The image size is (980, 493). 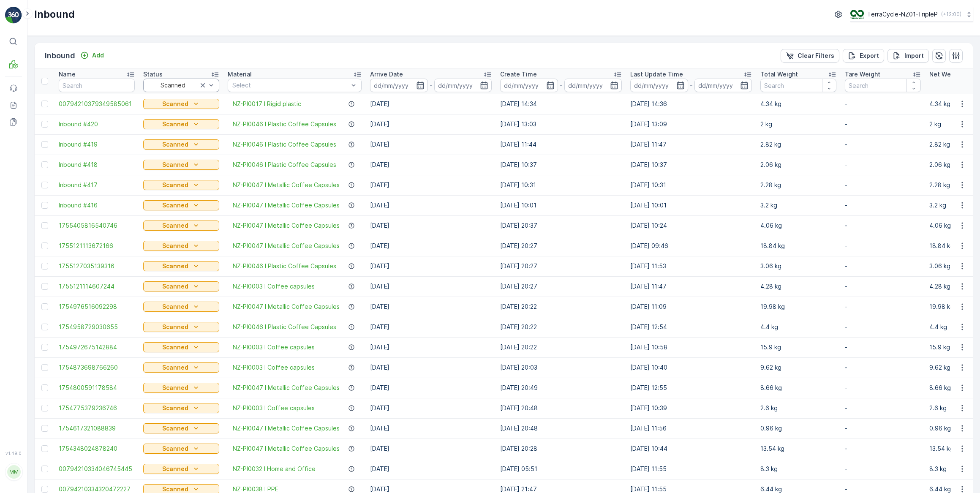 I want to click on span: 1754976516092298, so click(x=97, y=307).